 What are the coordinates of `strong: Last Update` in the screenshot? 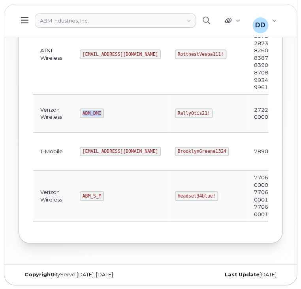 It's located at (242, 273).